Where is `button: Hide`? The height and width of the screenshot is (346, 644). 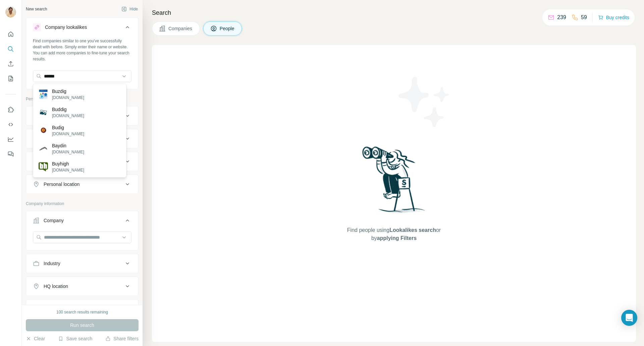
button: Hide is located at coordinates (129, 9).